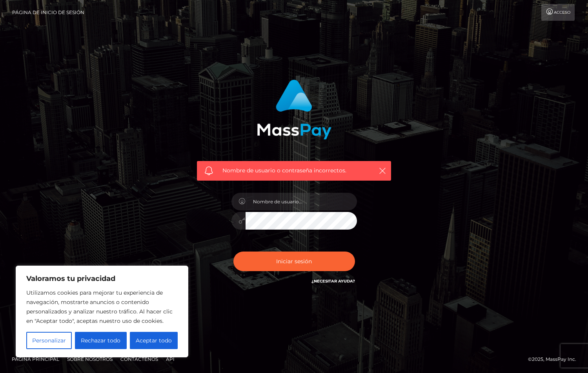 This screenshot has width=588, height=373. Describe the element at coordinates (558, 12) in the screenshot. I see `a: Acceso` at that location.